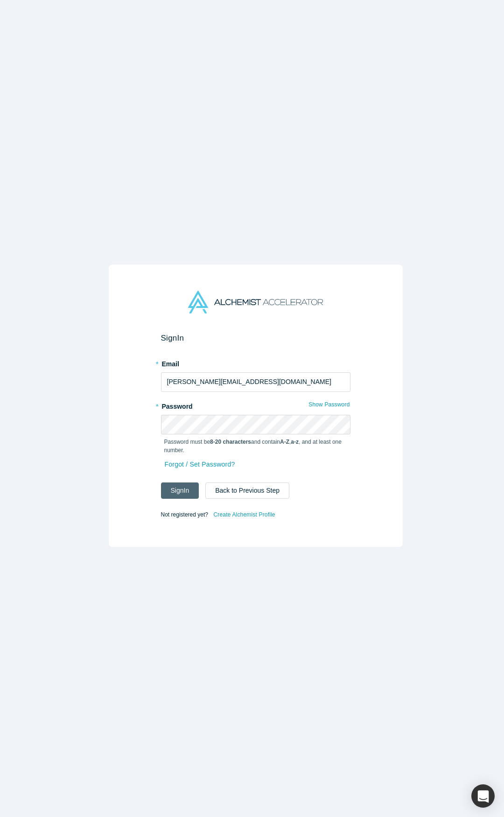  Describe the element at coordinates (180, 491) in the screenshot. I see `button: SignIn` at that location.